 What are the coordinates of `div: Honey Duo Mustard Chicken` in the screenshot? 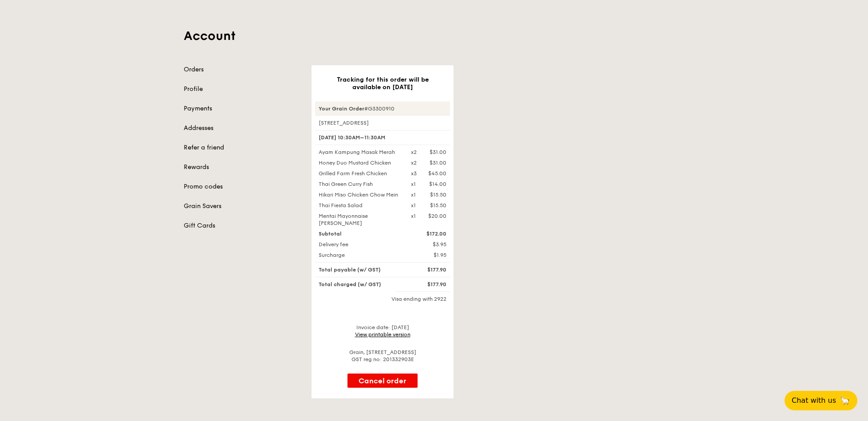 It's located at (359, 163).